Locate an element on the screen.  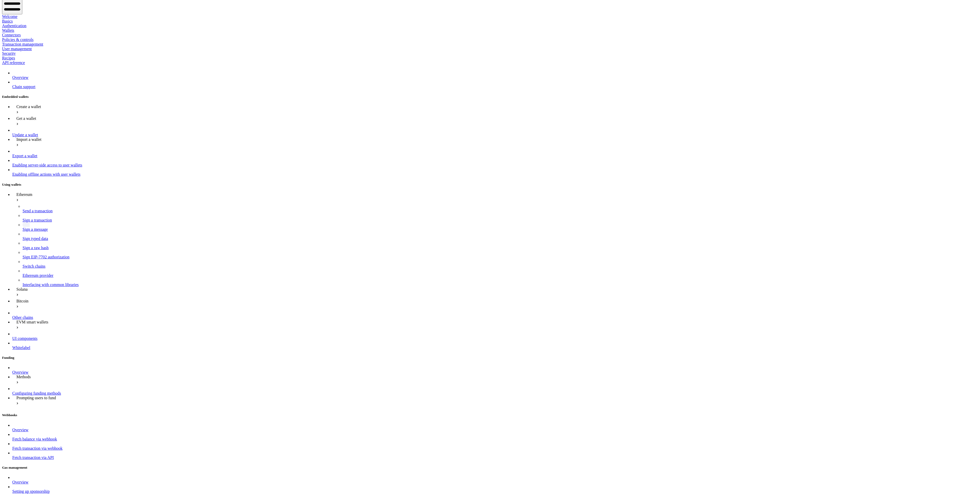
div: Whitelabel is located at coordinates (495, 347).